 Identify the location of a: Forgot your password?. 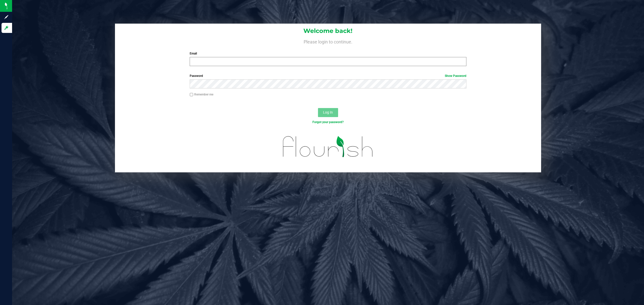
(328, 122).